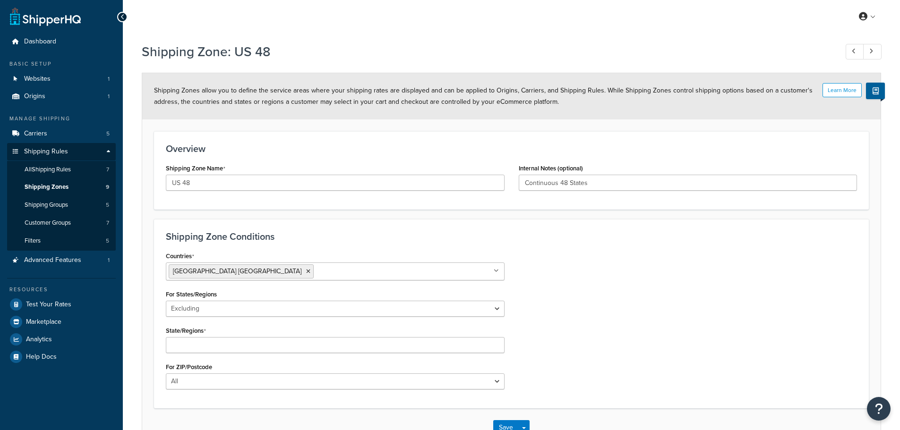  Describe the element at coordinates (841, 90) in the screenshot. I see `button: Learn More` at that location.